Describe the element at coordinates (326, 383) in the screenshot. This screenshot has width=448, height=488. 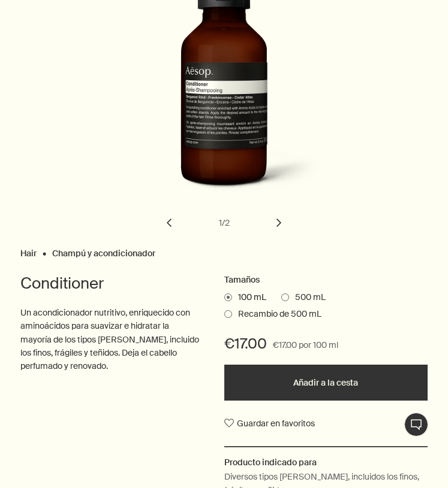
I see `button: Añadir a la cesta - €17.00` at that location.